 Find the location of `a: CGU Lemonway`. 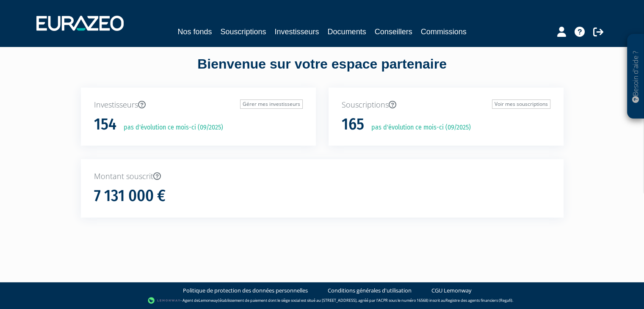

a: CGU Lemonway is located at coordinates (451, 290).